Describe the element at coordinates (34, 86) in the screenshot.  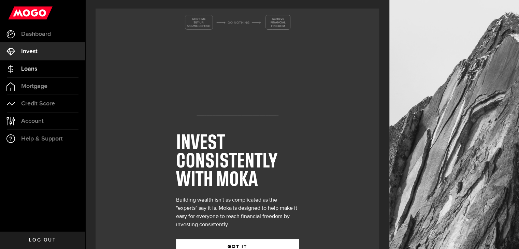
I see `span: Mortgage` at that location.